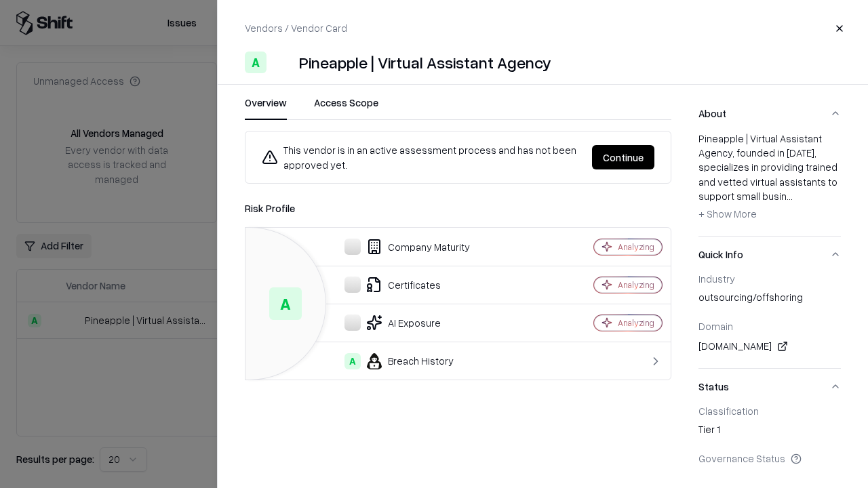 The height and width of the screenshot is (488, 868). I want to click on div: About, so click(769, 184).